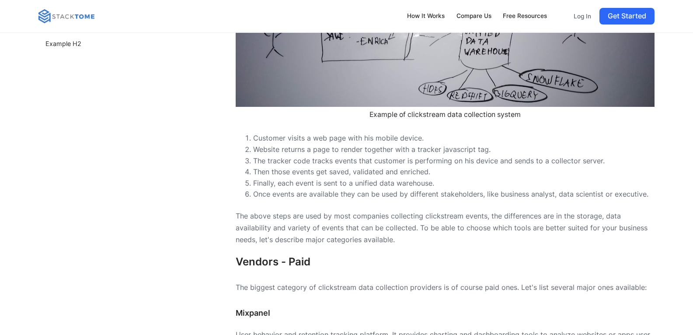  Describe the element at coordinates (583, 16) in the screenshot. I see `p: Log In` at that location.